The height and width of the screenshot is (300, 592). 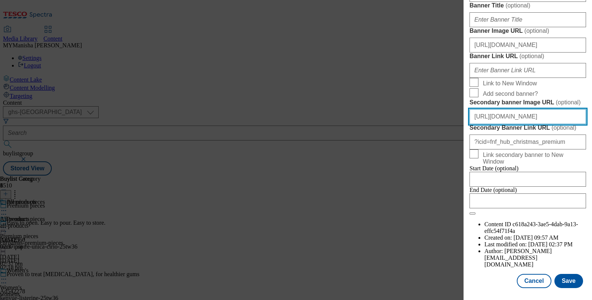 What do you see at coordinates (527, 20) in the screenshot?
I see `input: Enter Banner Title` at bounding box center [527, 20].